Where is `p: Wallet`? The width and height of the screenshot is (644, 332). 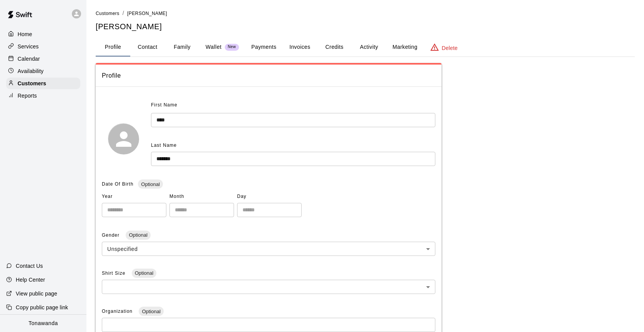
p: Wallet is located at coordinates (214, 47).